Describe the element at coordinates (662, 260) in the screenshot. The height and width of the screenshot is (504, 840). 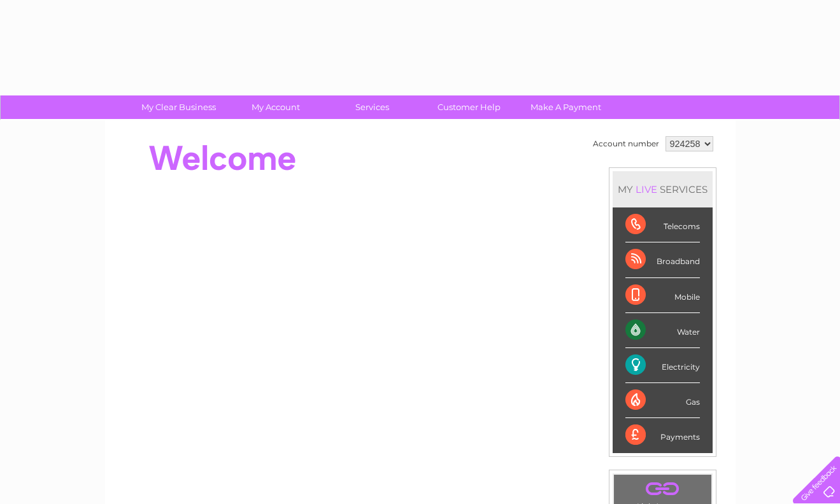
I see `div: Broadband` at that location.